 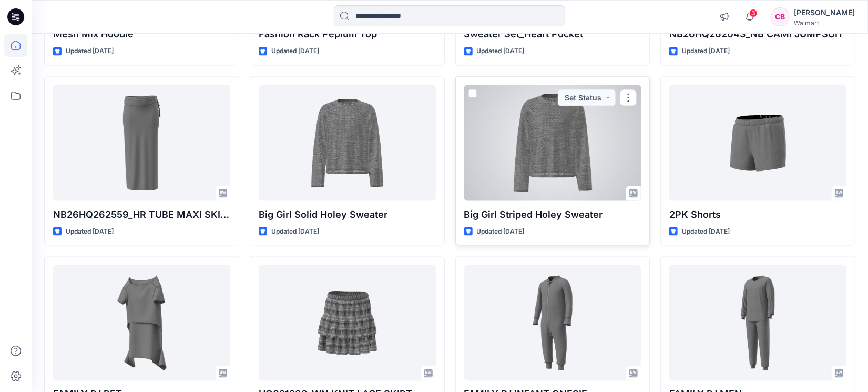 What do you see at coordinates (824, 23) in the screenshot?
I see `div: Walmart` at bounding box center [824, 23].